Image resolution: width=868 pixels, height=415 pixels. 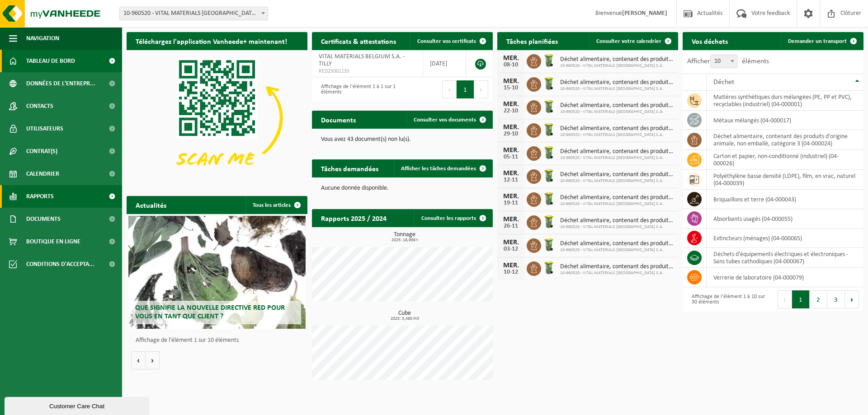 What do you see at coordinates (450, 41) in the screenshot?
I see `a: Consulter vos certificats` at bounding box center [450, 41].